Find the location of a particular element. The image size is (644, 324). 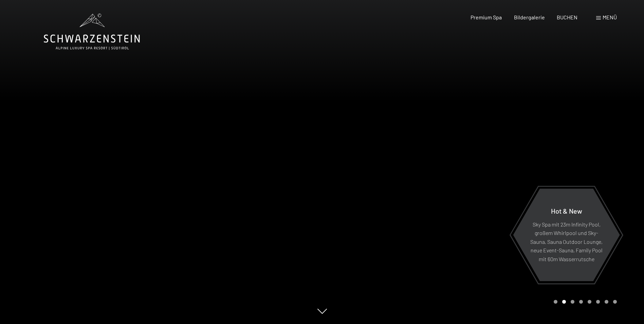

span: Bildergalerie is located at coordinates (529, 17).